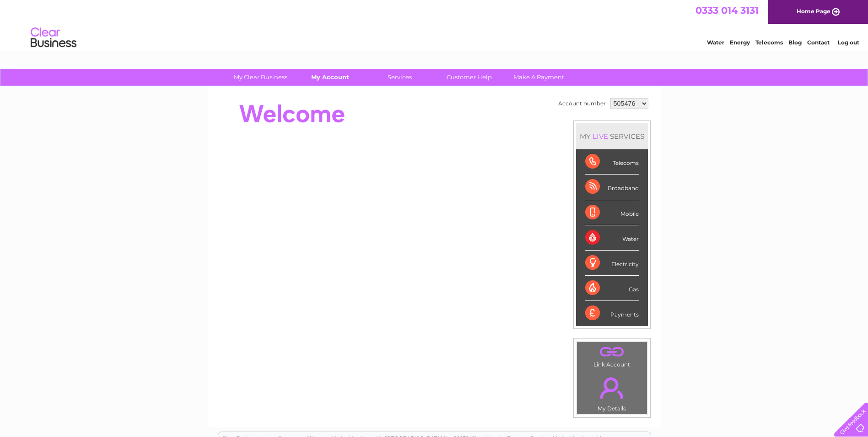  Describe the element at coordinates (469, 77) in the screenshot. I see `a: Customer Help` at that location.